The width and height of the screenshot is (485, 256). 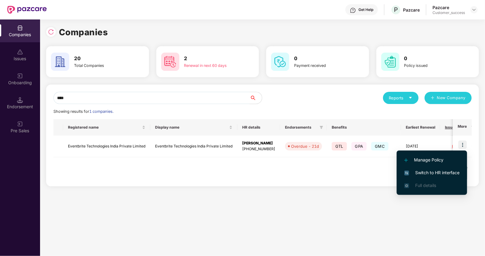 I want to click on img: svg+xml;base64,PHN2ZyBpZD0iRHJvcGRvd24tMzJ4MzIiIHhtbG5zPSJodHRwOi8vd3d3LnczLm9yZy8yMDAwL3N2ZyIgd2..., so click(x=474, y=10).